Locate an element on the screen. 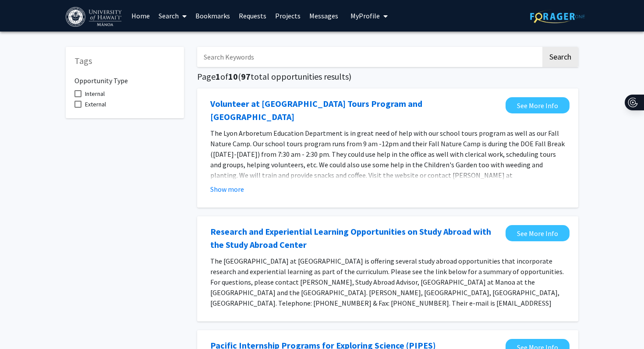 The width and height of the screenshot is (644, 349). img: ForagerOne Logo is located at coordinates (557, 16).